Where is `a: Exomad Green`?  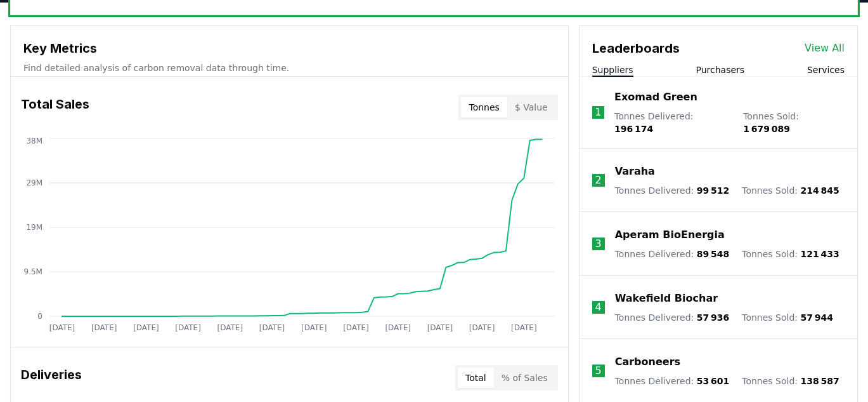
a: Exomad Green is located at coordinates (656, 97).